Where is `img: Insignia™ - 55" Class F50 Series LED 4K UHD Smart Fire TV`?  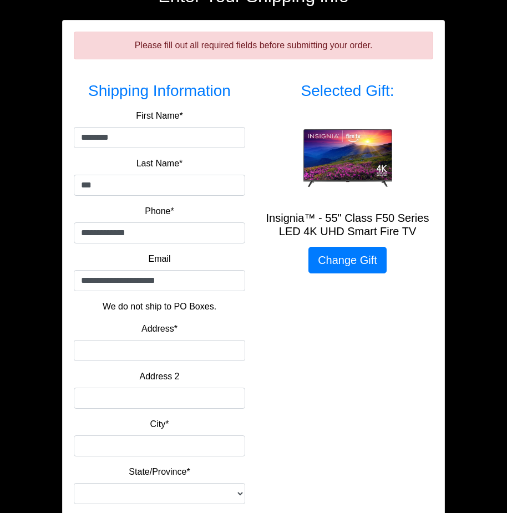
img: Insignia™ - 55" Class F50 Series LED 4K UHD Smart Fire TV is located at coordinates (348, 158).